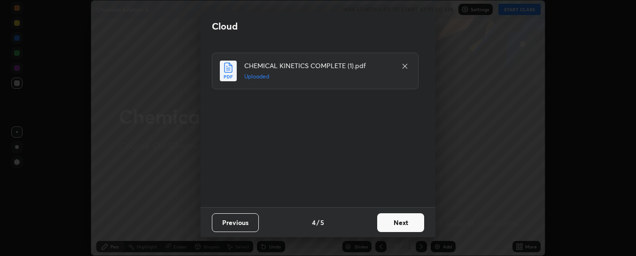 The image size is (636, 256). Describe the element at coordinates (401, 223) in the screenshot. I see `button: Next` at that location.